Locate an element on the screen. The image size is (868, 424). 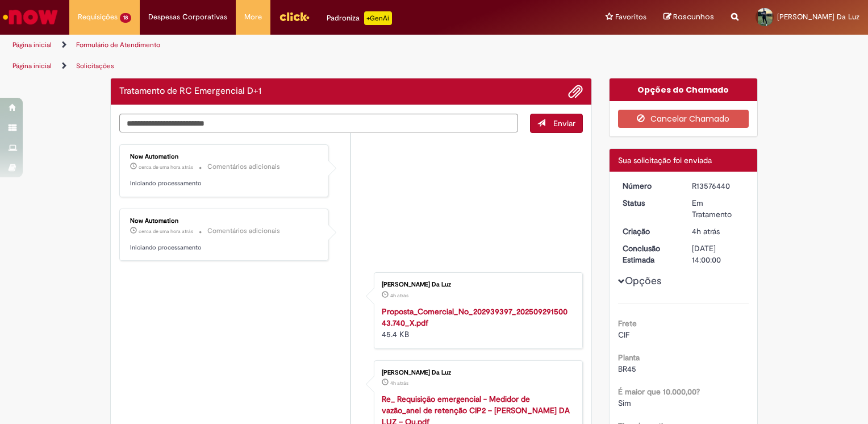
div: Padroniza is located at coordinates (359, 18).